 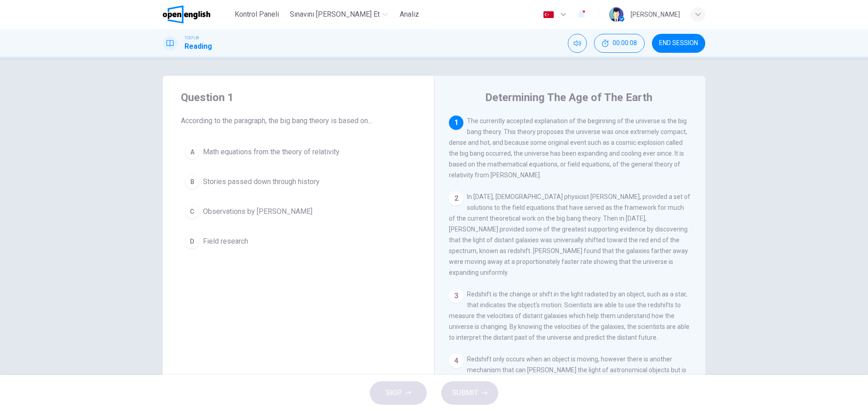 I want to click on span: TOEFL®, so click(x=192, y=38).